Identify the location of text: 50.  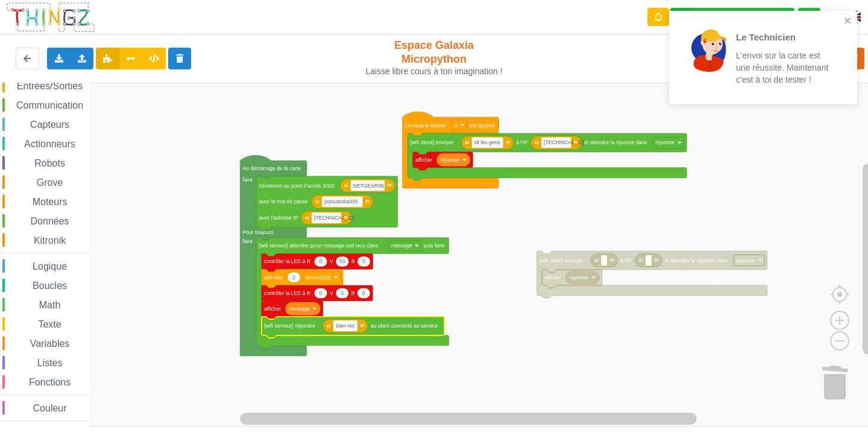
(342, 261).